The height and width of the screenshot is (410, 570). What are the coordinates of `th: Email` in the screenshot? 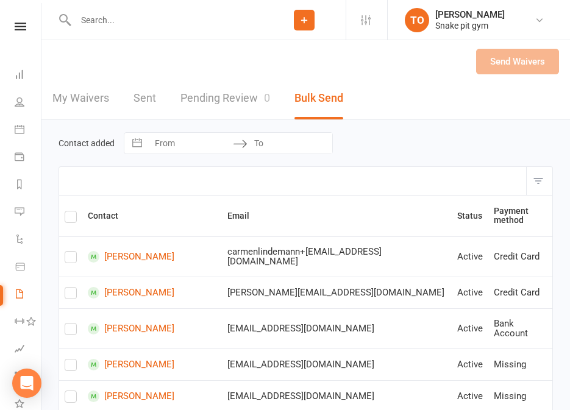 It's located at (337, 216).